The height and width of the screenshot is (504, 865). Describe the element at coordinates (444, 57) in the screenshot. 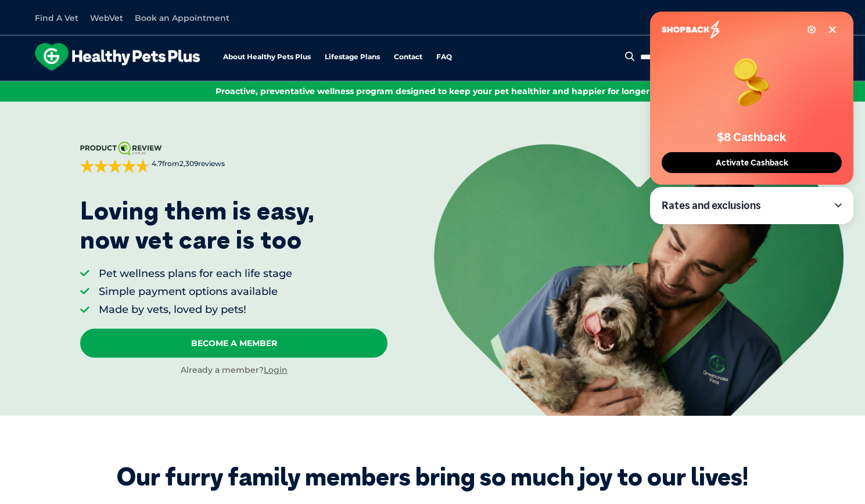

I see `a: FAQ` at that location.